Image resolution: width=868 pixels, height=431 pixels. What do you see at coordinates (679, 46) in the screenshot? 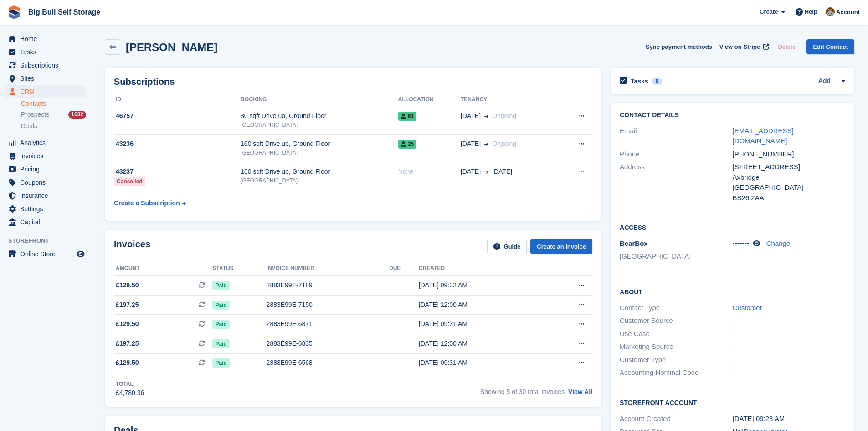
I see `button: Sync payment methods` at bounding box center [679, 46].